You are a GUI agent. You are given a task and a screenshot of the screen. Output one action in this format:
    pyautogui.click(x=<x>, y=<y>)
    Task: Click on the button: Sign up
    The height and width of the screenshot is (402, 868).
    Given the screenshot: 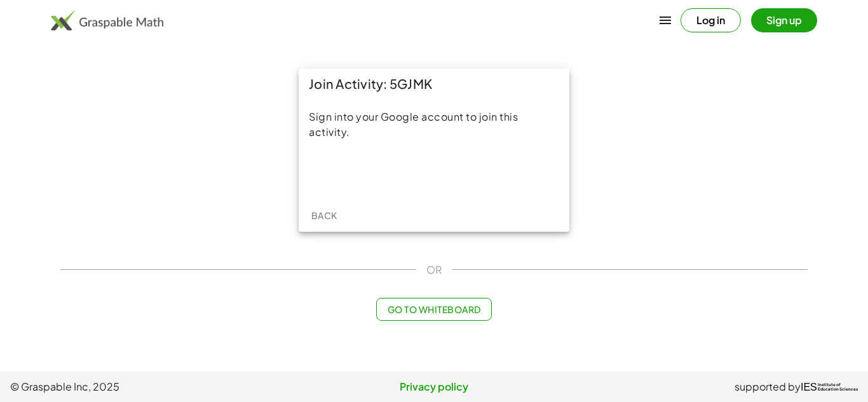 What is the action you would take?
    pyautogui.click(x=784, y=20)
    